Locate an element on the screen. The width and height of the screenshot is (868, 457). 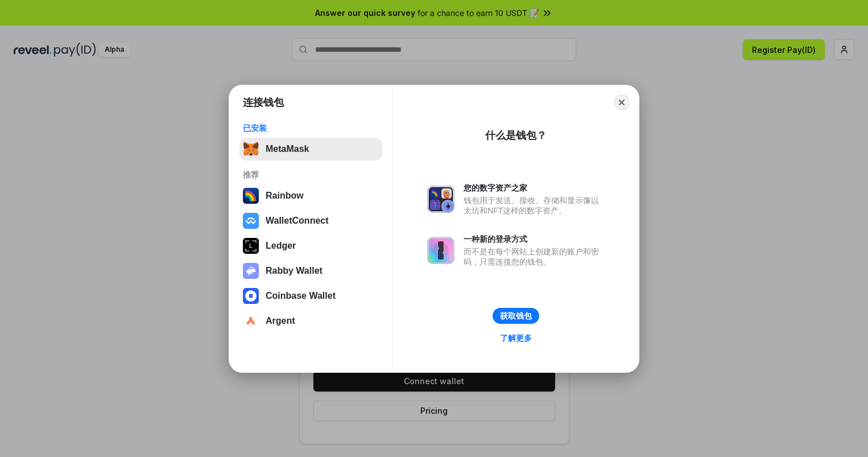
div: 获取钱包 is located at coordinates (516, 316).